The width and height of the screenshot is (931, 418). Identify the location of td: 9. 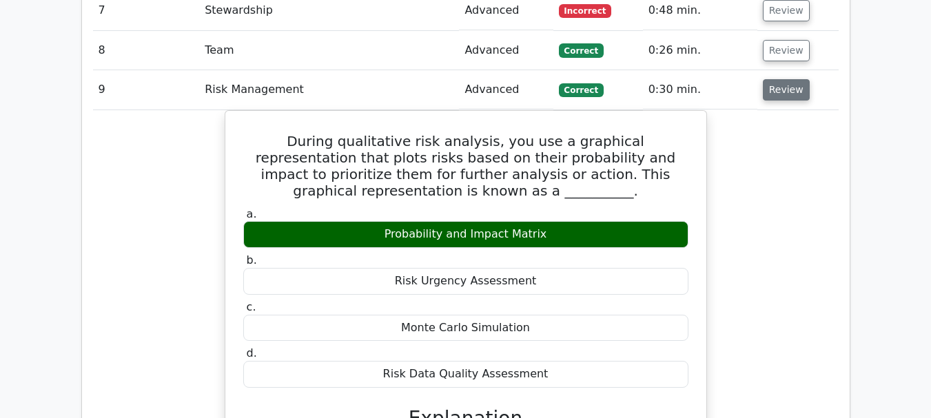
(146, 90).